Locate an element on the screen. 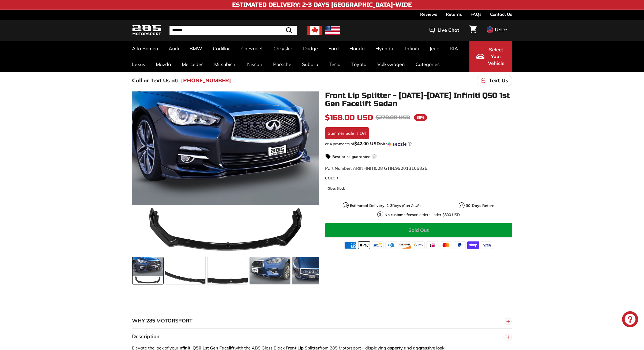 The width and height of the screenshot is (644, 350). strong: 30-Days Return is located at coordinates (480, 205).